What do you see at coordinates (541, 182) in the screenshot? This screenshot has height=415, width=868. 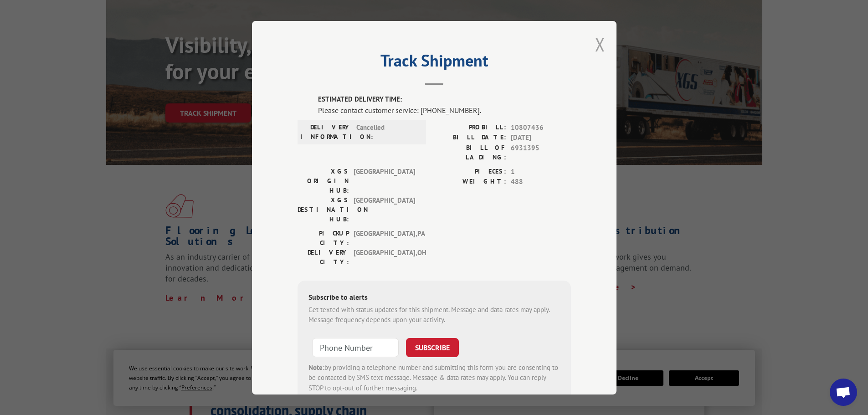 I see `span: 488` at bounding box center [541, 182].